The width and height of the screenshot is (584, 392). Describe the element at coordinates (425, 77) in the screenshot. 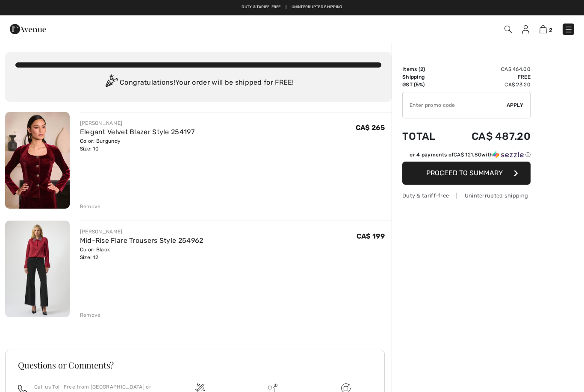

I see `td: Shipping` at that location.